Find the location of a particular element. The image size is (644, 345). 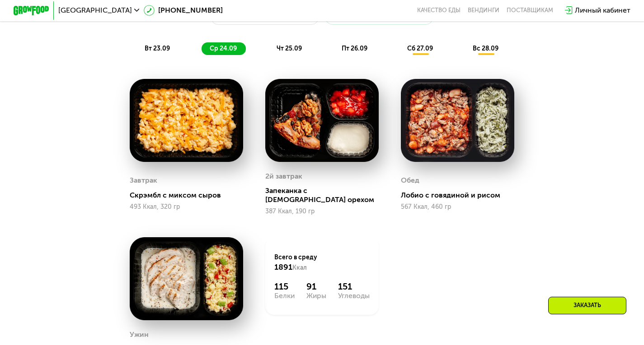

div: Белки is located at coordinates (285, 296).